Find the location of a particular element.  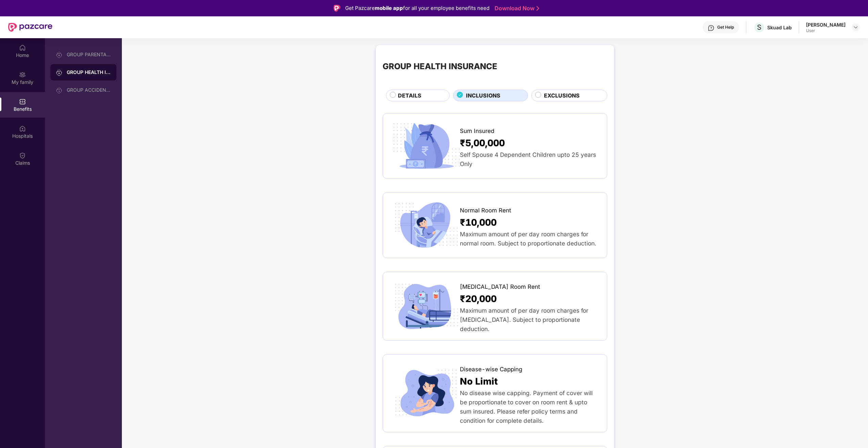

span: S is located at coordinates (759, 27).